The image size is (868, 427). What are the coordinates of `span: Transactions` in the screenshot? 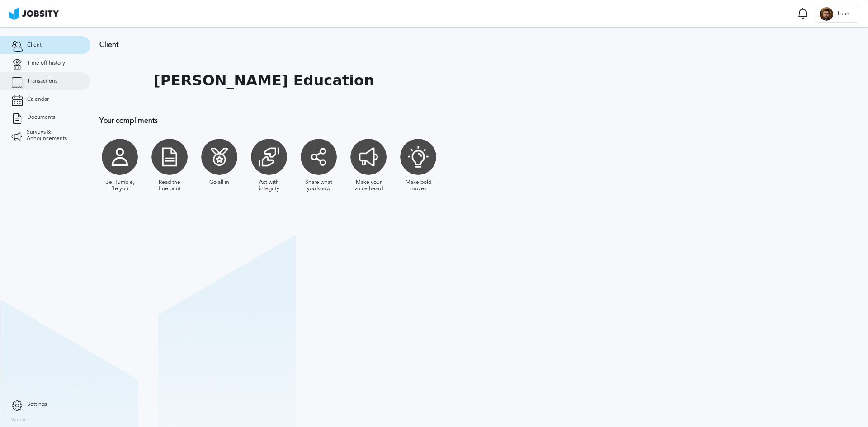 It's located at (42, 81).